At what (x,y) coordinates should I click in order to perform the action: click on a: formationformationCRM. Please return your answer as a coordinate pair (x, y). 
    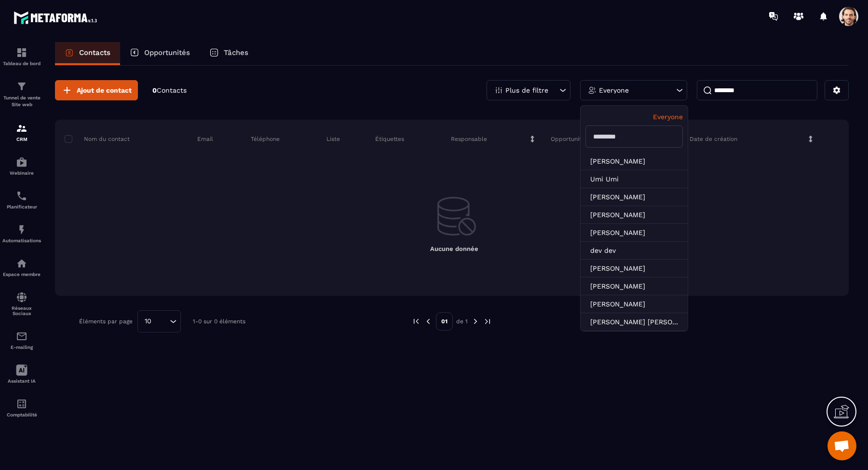
    Looking at the image, I should click on (22, 132).